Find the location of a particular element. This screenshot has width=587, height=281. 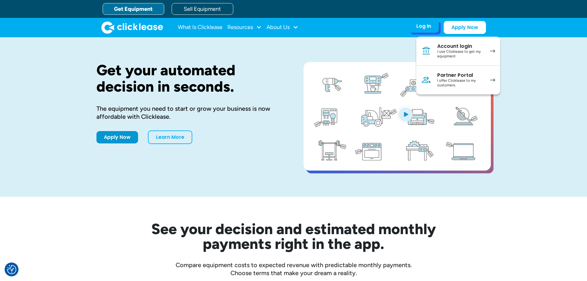

img: Revisit consent button is located at coordinates (12, 269).